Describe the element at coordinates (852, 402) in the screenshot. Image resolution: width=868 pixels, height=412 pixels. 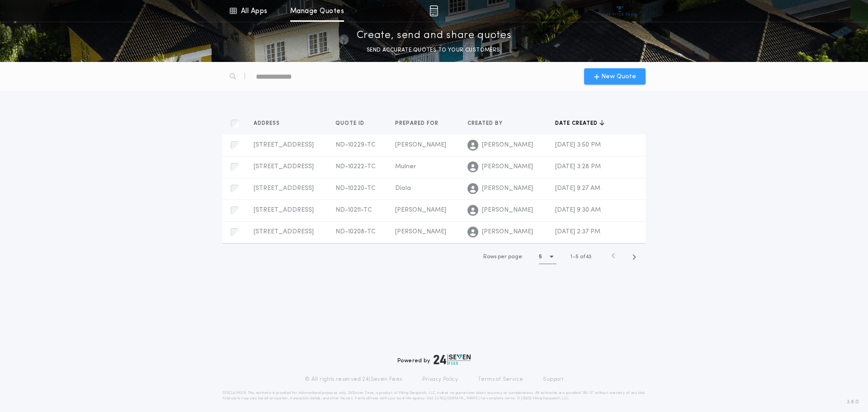
I see `span: 3.8.0` at that location.